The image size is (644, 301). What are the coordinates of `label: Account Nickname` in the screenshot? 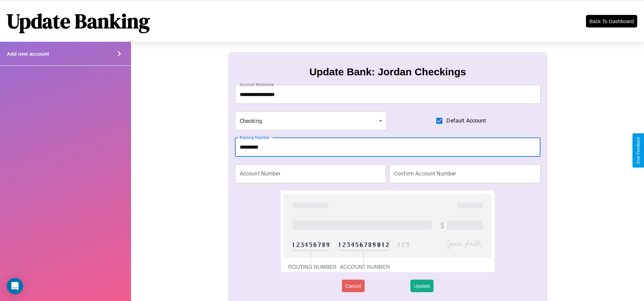 It's located at (257, 84).